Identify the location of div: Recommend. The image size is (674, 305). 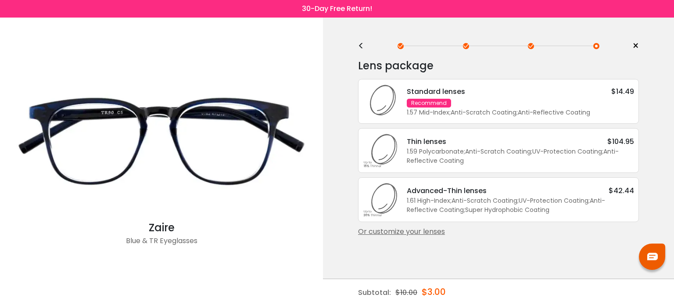
(429, 103).